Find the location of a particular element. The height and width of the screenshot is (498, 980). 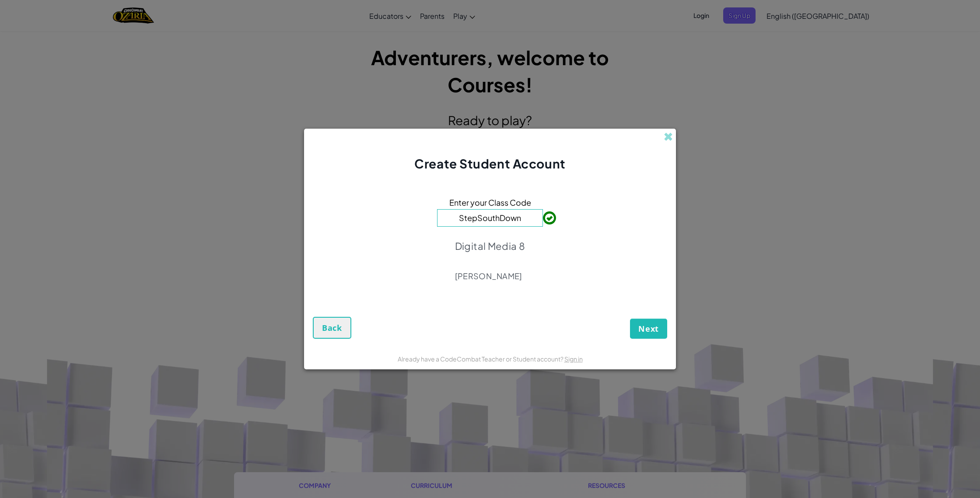

a: Sign in is located at coordinates (573, 359).